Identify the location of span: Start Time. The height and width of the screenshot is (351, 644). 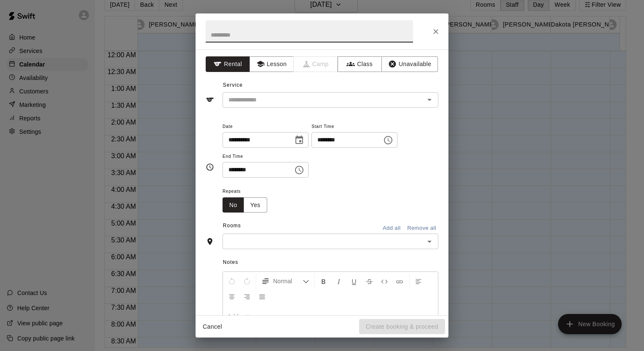
(354, 127).